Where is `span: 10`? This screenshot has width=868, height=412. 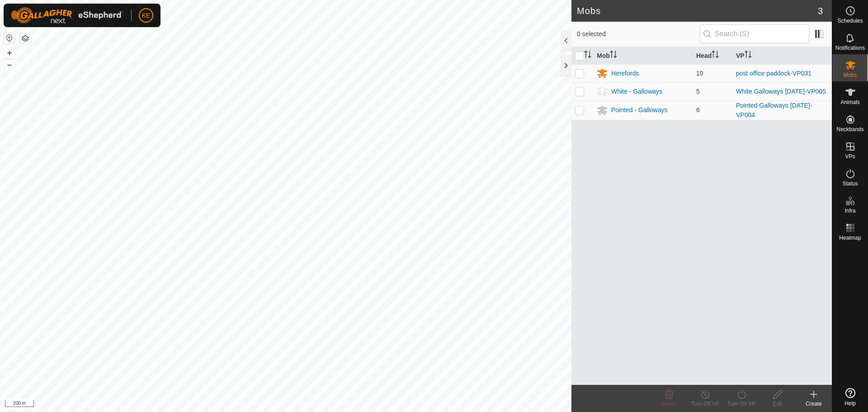
span: 10 is located at coordinates (700, 73).